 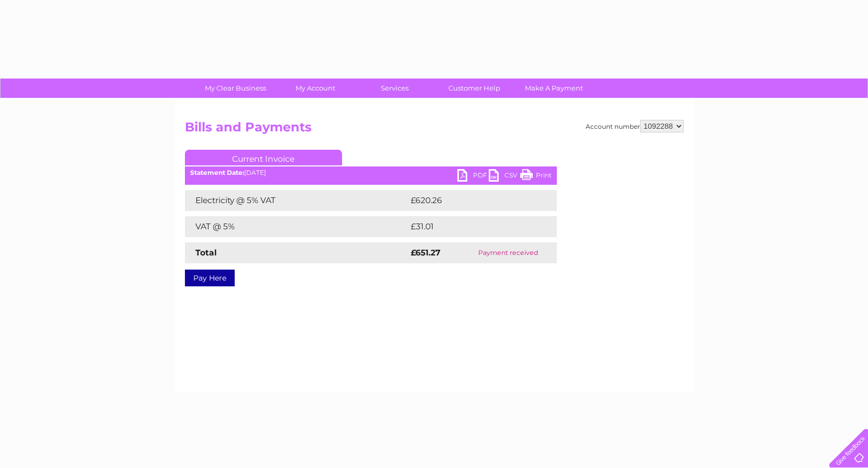 What do you see at coordinates (471, 227) in the screenshot?
I see `td: £31.01` at bounding box center [471, 227].